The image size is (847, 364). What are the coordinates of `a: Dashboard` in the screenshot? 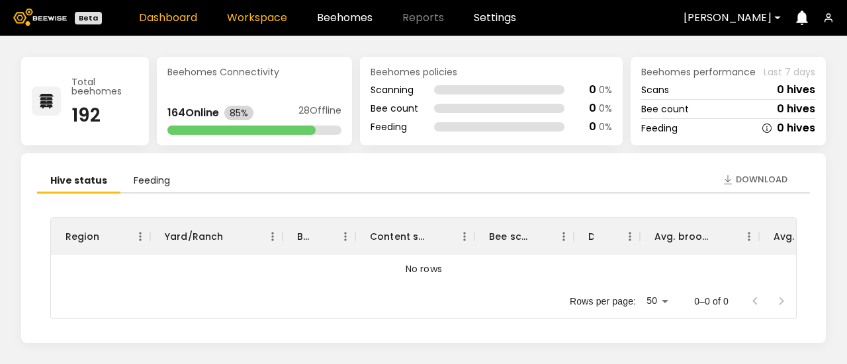 It's located at (168, 18).